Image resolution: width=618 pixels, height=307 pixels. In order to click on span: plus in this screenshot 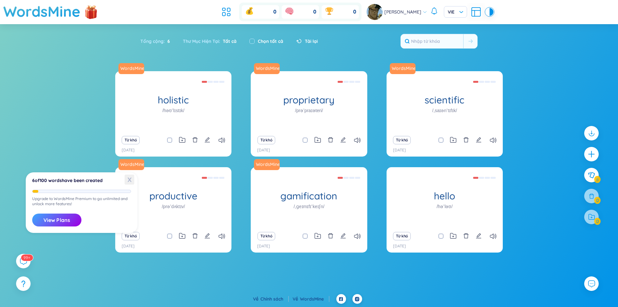, I will do `click(592, 154)`.